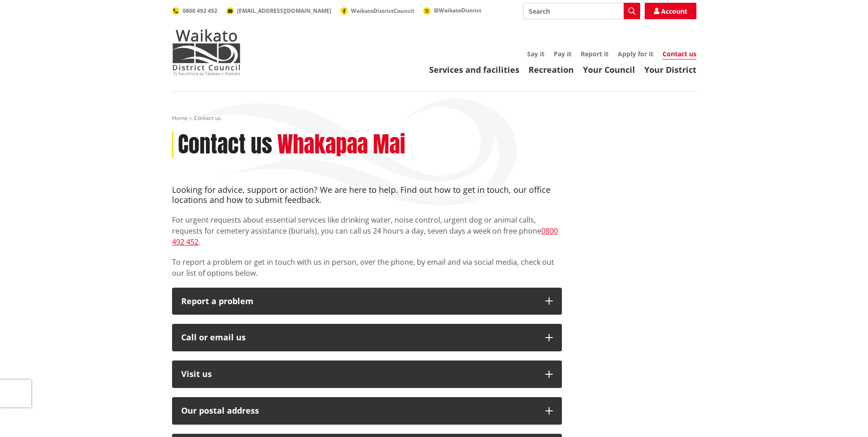  What do you see at coordinates (457, 10) in the screenshot?
I see `span: @WaikatoDistrict` at bounding box center [457, 10].